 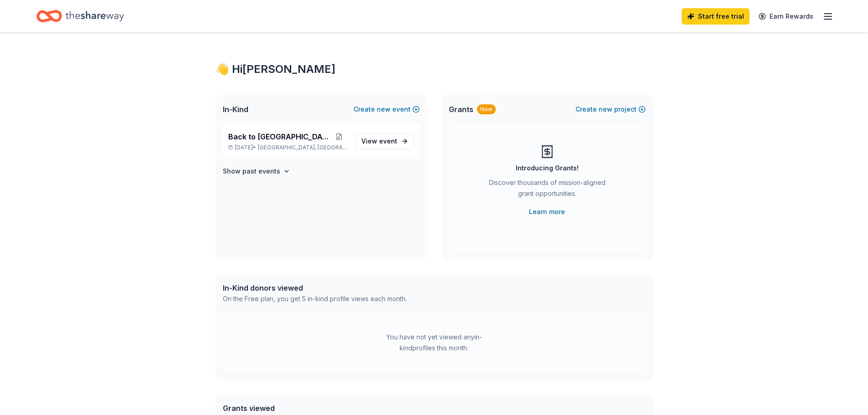 I want to click on a: View event, so click(x=384, y=141).